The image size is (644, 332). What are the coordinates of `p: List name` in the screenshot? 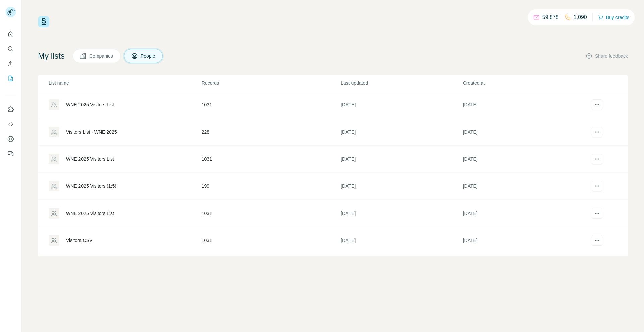 It's located at (125, 83).